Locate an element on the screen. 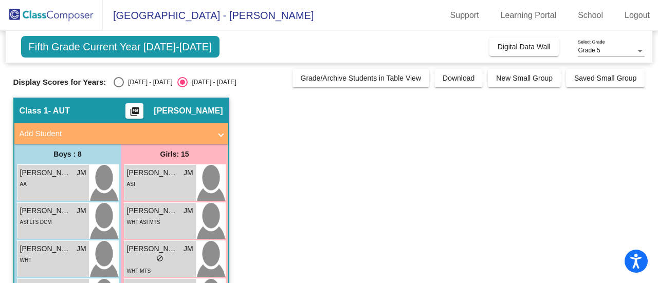 The image size is (658, 283). a: Support is located at coordinates (465, 15).